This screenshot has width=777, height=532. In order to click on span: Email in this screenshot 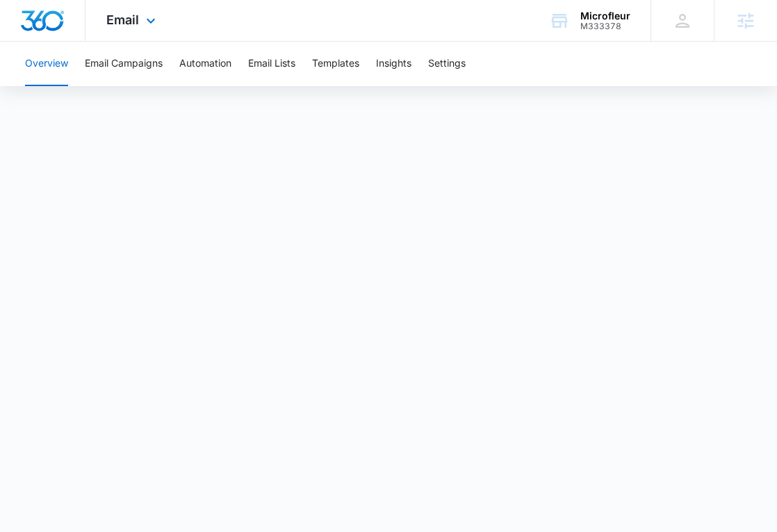, I will do `click(122, 19)`.